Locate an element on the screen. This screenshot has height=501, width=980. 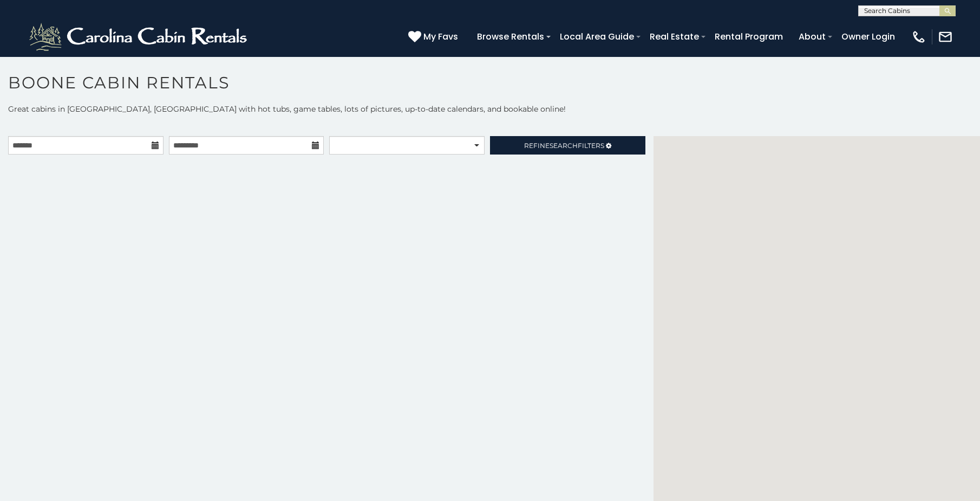
img: phone-regular-white.png is located at coordinates (919, 37).